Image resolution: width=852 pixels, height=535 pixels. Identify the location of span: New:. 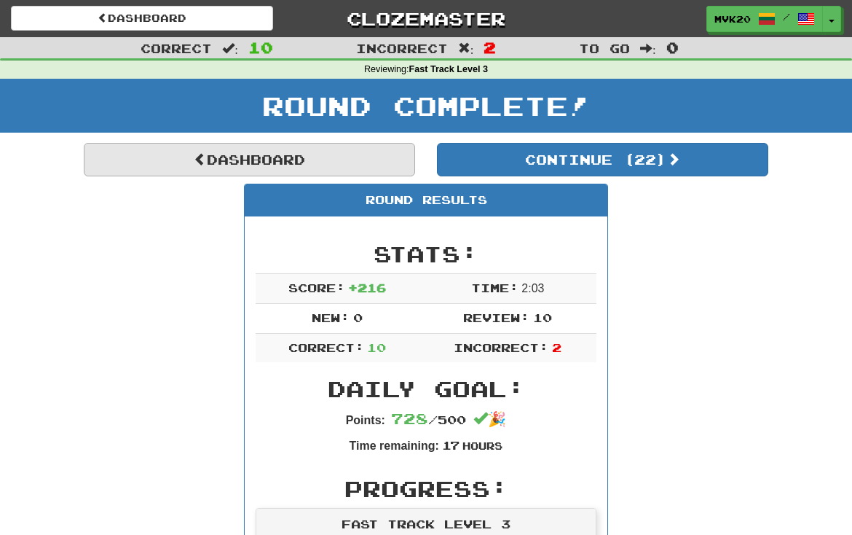
(331, 317).